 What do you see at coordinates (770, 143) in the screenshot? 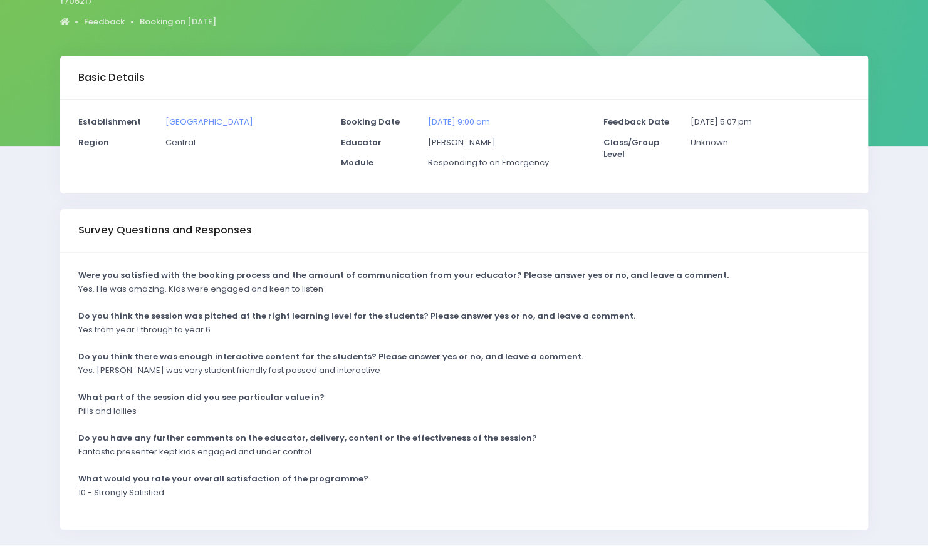
I see `p: Unknown` at bounding box center [770, 143].